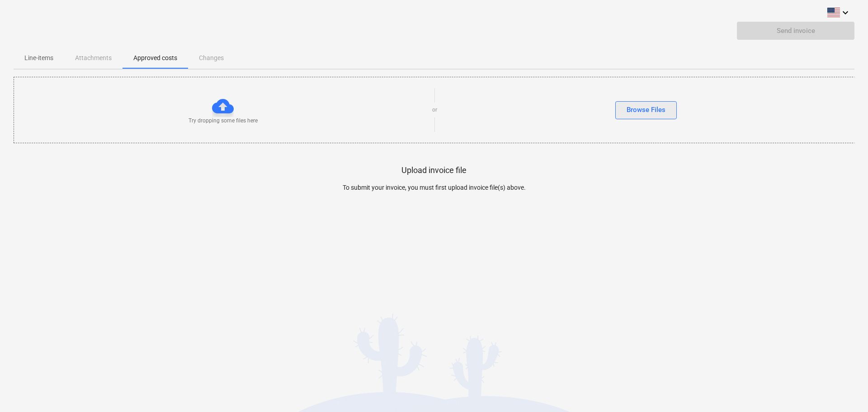 This screenshot has width=868, height=412. I want to click on p: Line-items, so click(39, 58).